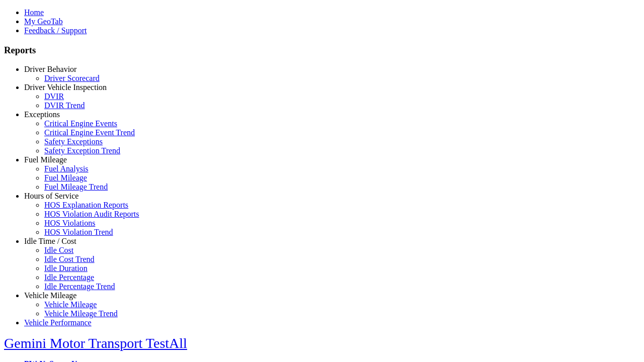 The height and width of the screenshot is (362, 644). Describe the element at coordinates (92, 214) in the screenshot. I see `a: HOS Violation Audit Reports` at that location.